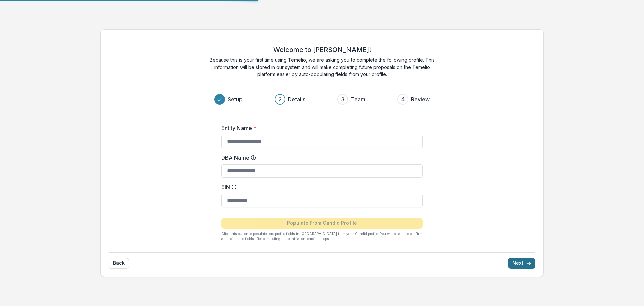 The image size is (644, 306). Describe the element at coordinates (296, 99) in the screenshot. I see `h3: Details` at that location.